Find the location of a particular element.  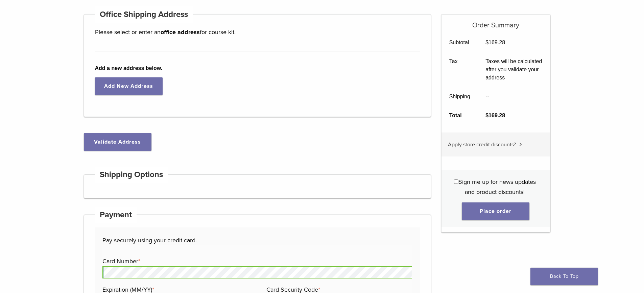

img: caret.svg is located at coordinates (521, 144).